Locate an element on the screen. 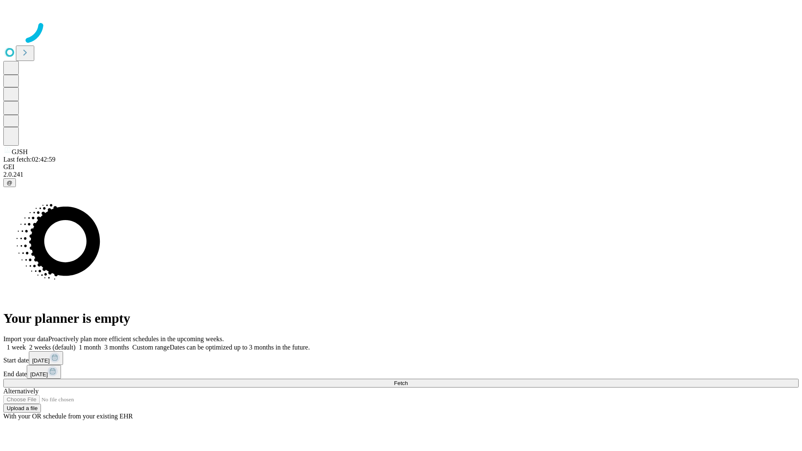  span: GJSH is located at coordinates (20, 152).